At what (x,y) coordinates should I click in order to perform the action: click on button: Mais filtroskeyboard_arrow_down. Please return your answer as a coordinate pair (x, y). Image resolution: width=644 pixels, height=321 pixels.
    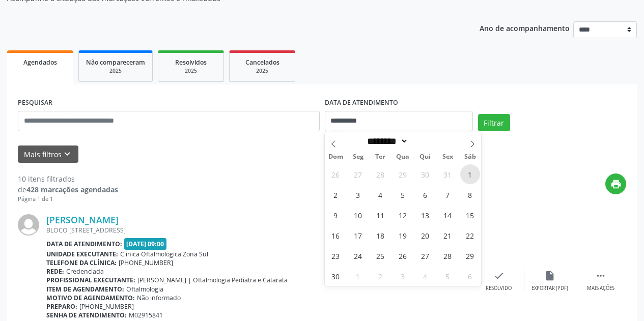
    Looking at the image, I should click on (48, 154).